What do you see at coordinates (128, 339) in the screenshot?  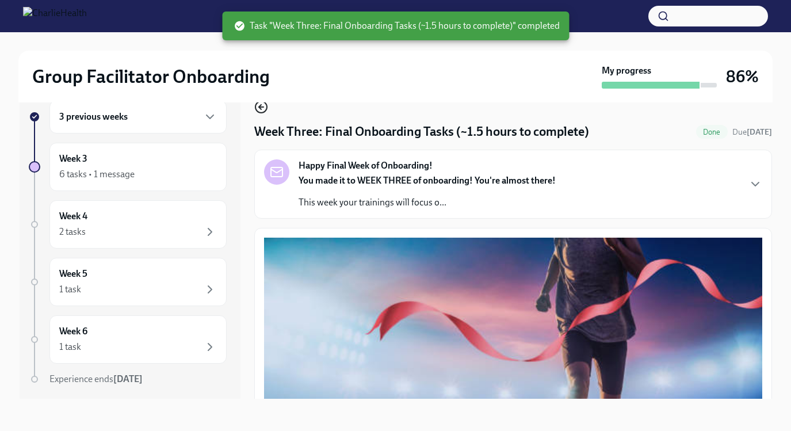 I see `a: Week 61 task` at bounding box center [128, 339].